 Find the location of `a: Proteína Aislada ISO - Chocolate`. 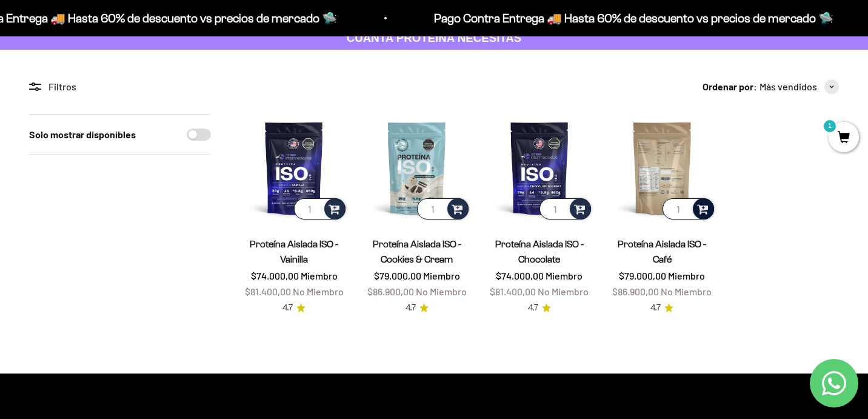

a: Proteína Aislada ISO - Chocolate is located at coordinates (539, 251).